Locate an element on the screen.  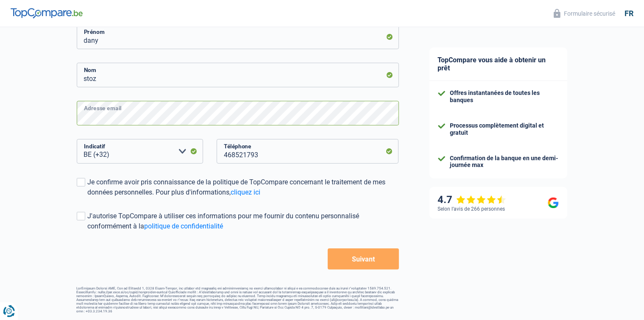
div: Processus complètement digital et gratuit is located at coordinates (504, 129).